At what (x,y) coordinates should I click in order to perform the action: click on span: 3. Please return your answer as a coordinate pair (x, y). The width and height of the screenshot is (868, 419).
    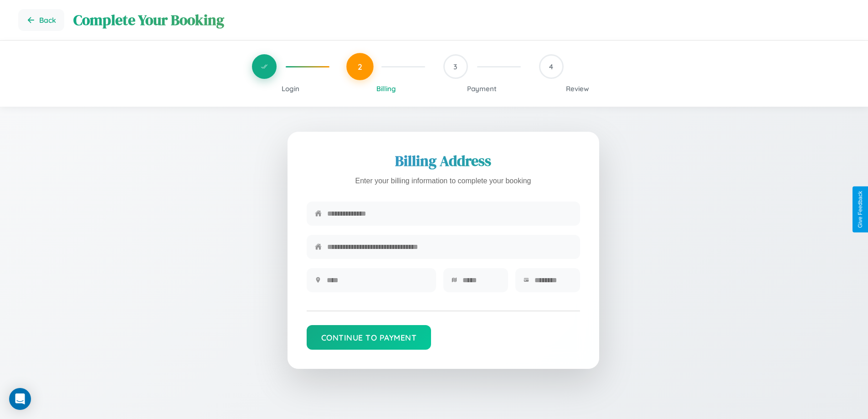
    Looking at the image, I should click on (455, 66).